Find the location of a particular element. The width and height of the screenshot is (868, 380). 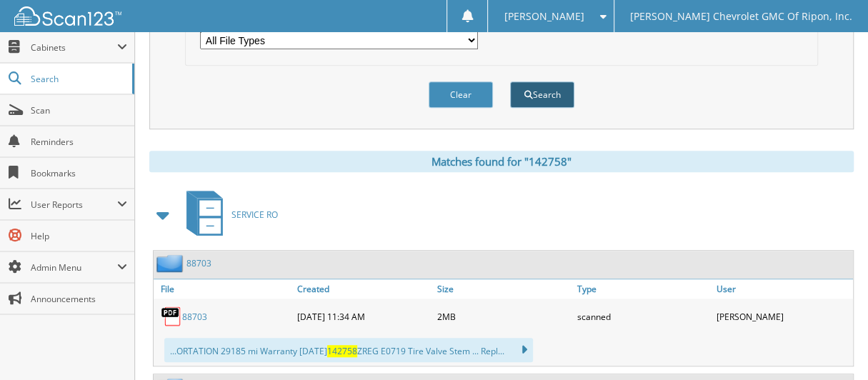

a: Type is located at coordinates (643, 289).